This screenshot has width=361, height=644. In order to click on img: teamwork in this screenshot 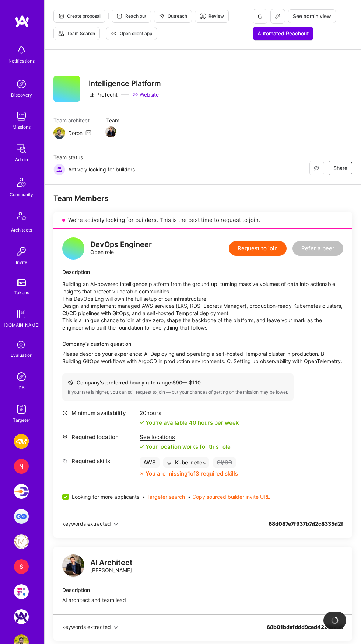, I will do `click(21, 116)`.